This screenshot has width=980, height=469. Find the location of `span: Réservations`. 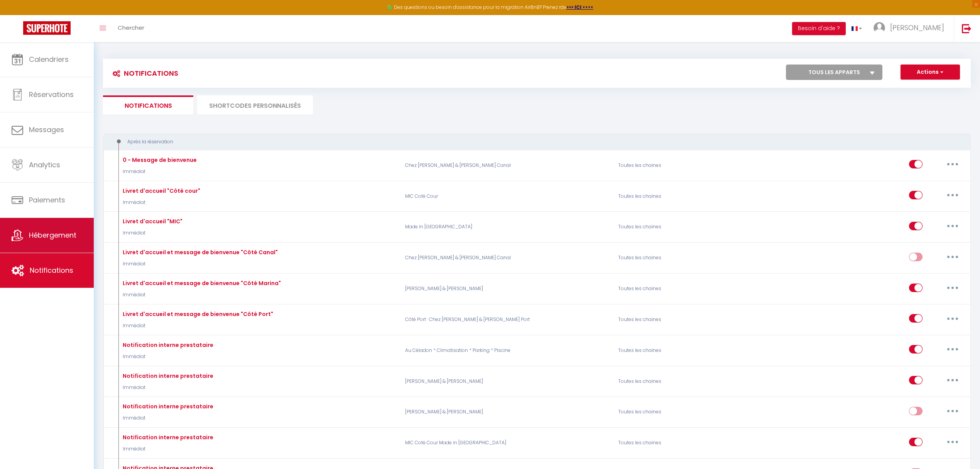

span: Réservations is located at coordinates (51, 94).